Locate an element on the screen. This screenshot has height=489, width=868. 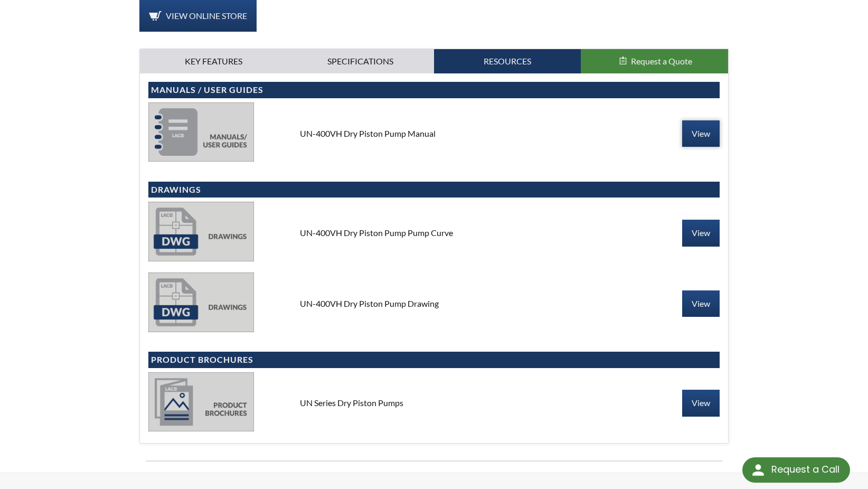
h4: Manuals / User Guides is located at coordinates (434, 90).